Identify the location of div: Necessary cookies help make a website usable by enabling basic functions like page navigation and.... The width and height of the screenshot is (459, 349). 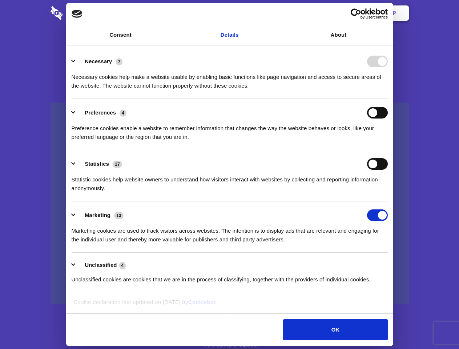
(230, 79).